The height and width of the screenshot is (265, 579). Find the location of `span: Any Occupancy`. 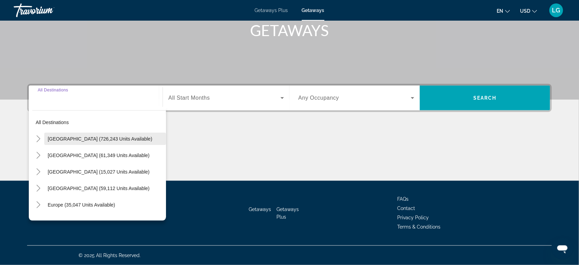

span: Any Occupancy is located at coordinates (319, 97).